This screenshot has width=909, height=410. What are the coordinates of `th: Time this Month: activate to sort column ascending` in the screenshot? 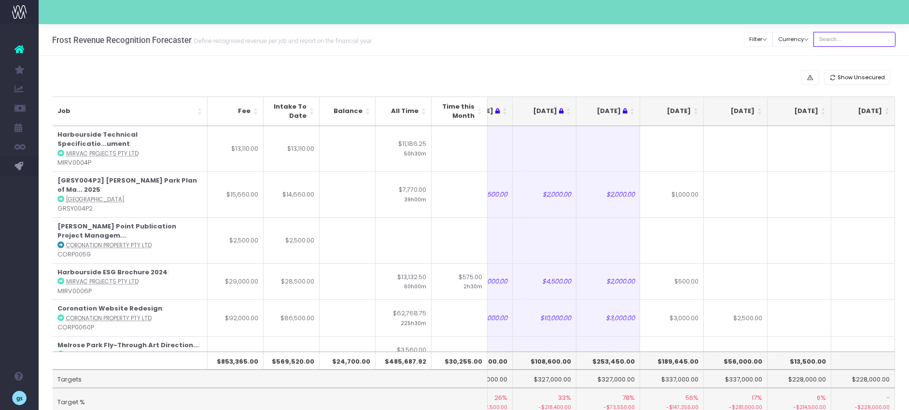 It's located at (460, 111).